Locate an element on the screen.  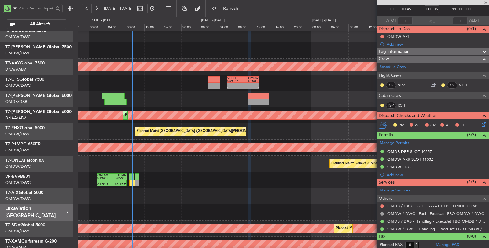
div: 08:20 Z is located at coordinates (119, 178).